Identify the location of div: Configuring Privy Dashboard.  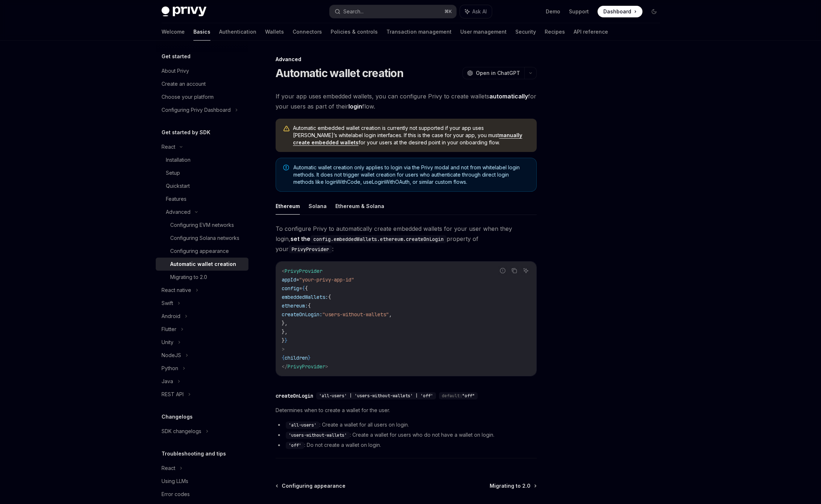
(196, 110).